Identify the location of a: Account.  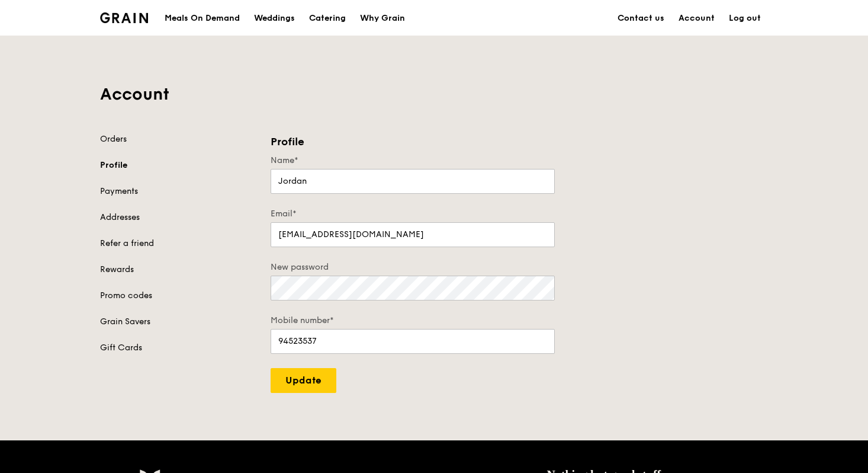
(696, 18).